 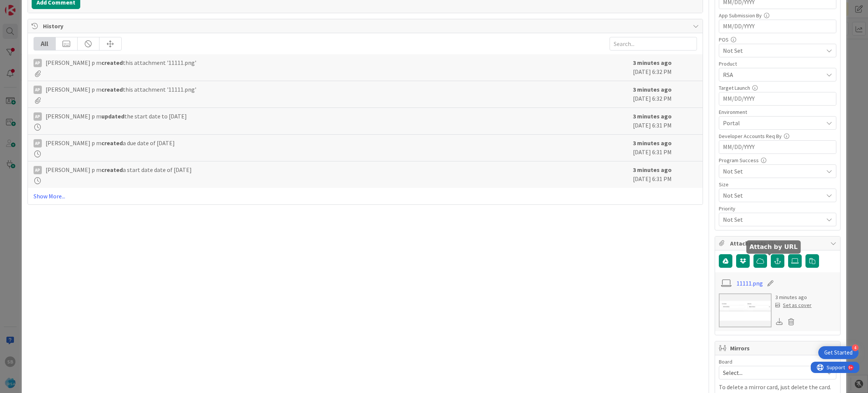 I want to click on span: Board, so click(x=725, y=362).